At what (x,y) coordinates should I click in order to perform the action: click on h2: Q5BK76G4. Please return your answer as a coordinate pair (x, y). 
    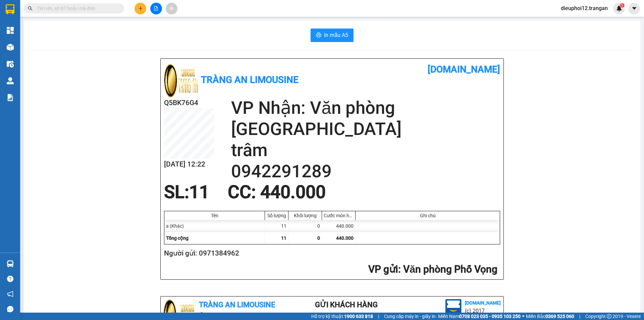
    Looking at the image, I should click on (189, 103).